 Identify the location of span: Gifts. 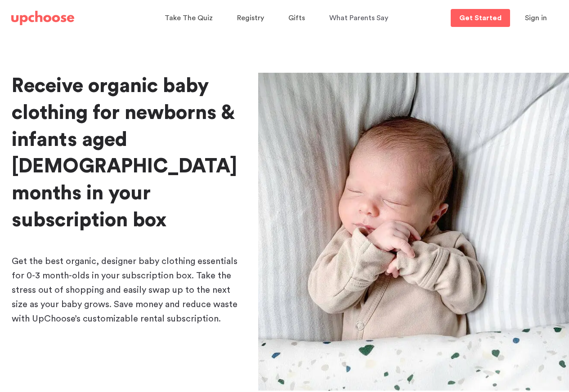
(296, 18).